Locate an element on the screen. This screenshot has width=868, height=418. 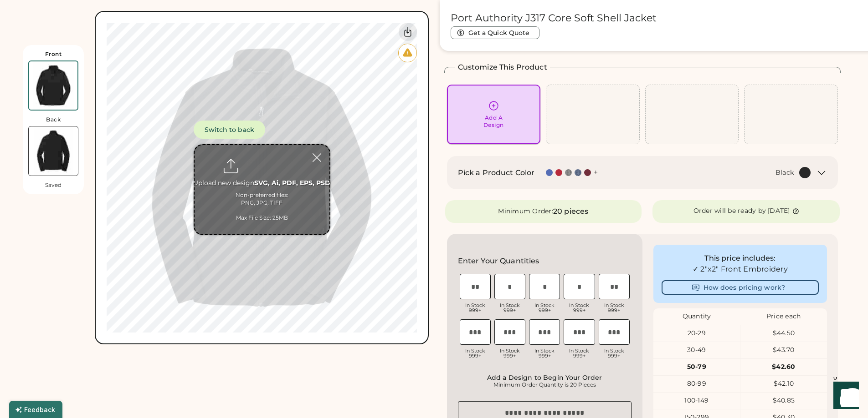
h2: Pick a Product Color is located at coordinates (497, 173).